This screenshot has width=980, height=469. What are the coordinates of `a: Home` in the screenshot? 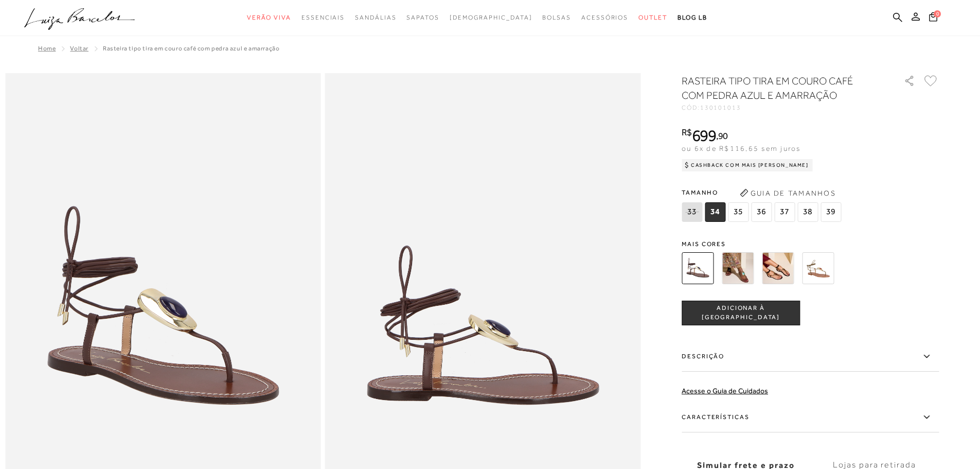 It's located at (46, 48).